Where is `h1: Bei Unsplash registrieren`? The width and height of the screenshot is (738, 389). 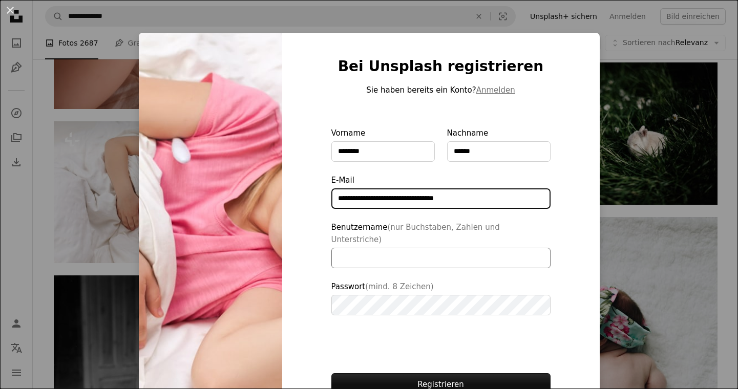
h1: Bei Unsplash registrieren is located at coordinates (441, 67).